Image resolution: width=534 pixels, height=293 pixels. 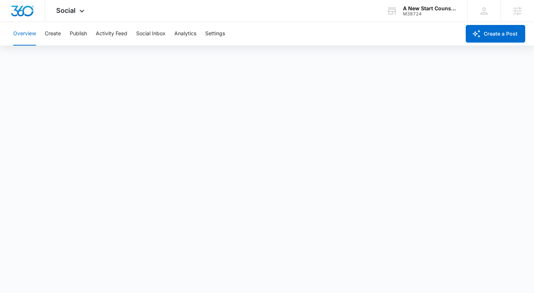 I want to click on button: Create a Post, so click(x=496, y=34).